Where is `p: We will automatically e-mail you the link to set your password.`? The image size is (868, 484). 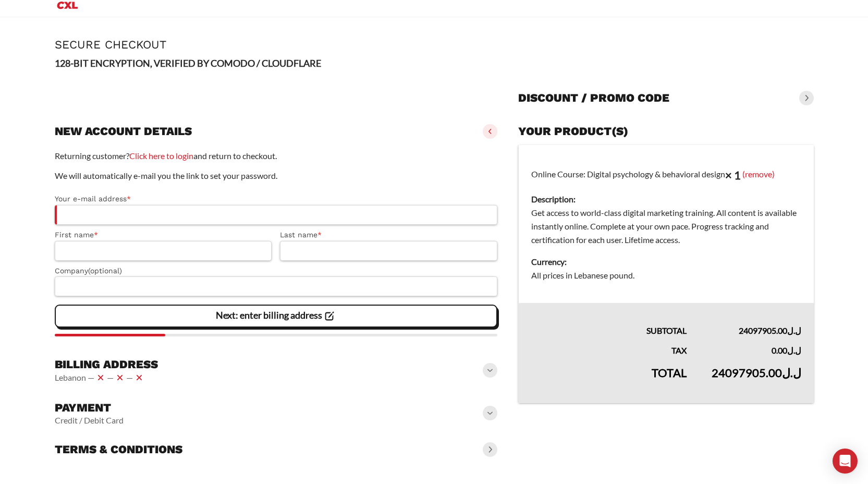 p: We will automatically e-mail you the link to set your password. is located at coordinates (276, 175).